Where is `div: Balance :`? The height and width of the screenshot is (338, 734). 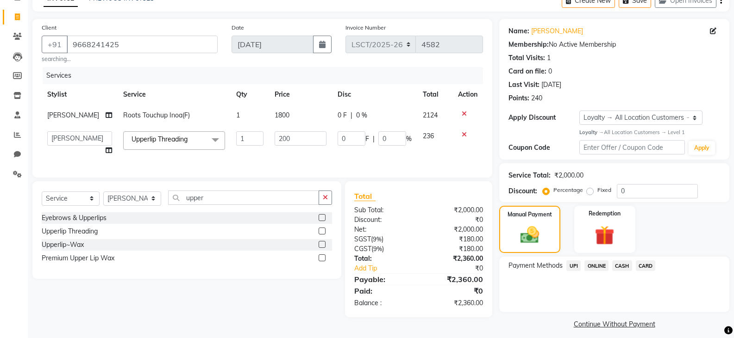 div: Balance : is located at coordinates (383, 303).